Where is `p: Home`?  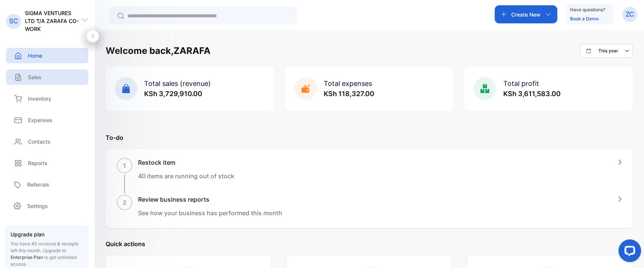 p: Home is located at coordinates (35, 56).